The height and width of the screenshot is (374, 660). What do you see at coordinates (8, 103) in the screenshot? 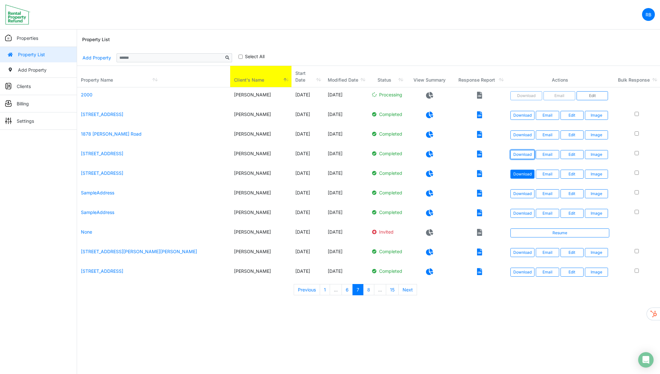
I see `img: sidemenu_billing.png` at bounding box center [8, 103].